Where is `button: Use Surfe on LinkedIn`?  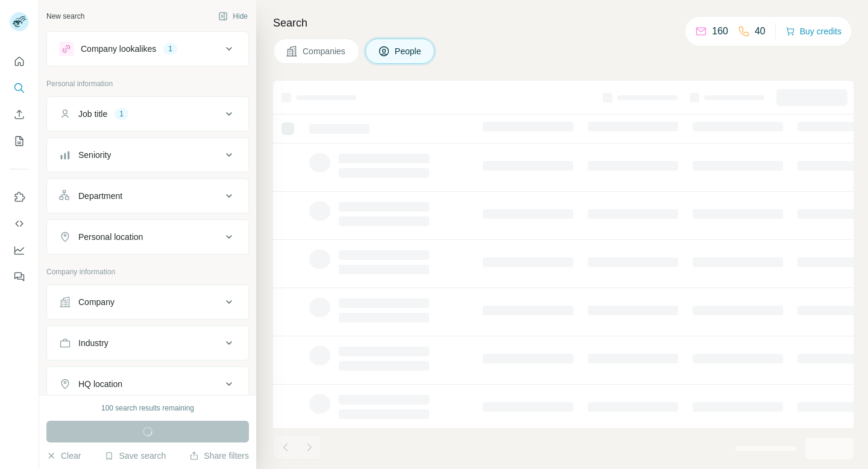
button: Use Surfe on LinkedIn is located at coordinates (19, 197).